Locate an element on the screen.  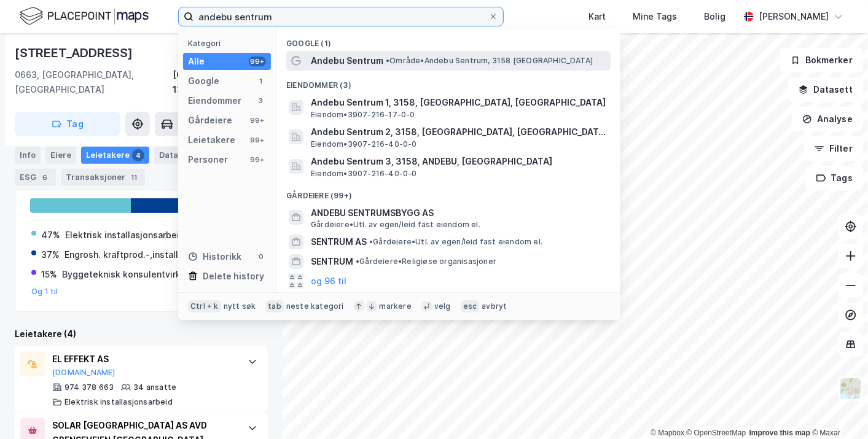
div: Alle is located at coordinates (196, 62).